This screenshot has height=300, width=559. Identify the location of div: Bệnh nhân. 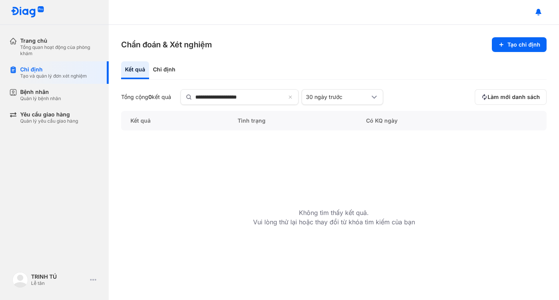
(40, 92).